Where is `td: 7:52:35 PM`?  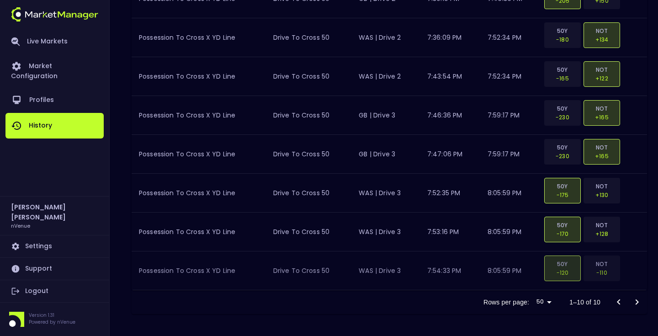
td: 7:52:35 PM is located at coordinates (450, 193).